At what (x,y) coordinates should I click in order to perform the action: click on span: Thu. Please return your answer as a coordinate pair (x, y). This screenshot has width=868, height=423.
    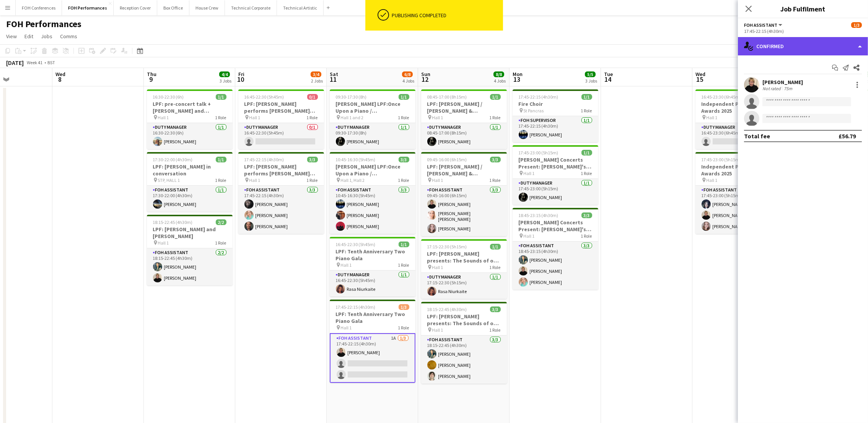
    Looking at the image, I should click on (151, 75).